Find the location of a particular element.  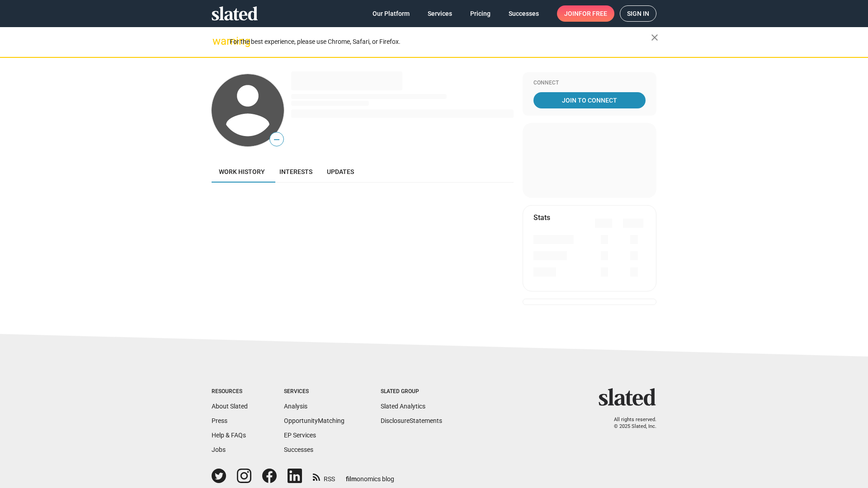

a: Pricing is located at coordinates (480, 14).